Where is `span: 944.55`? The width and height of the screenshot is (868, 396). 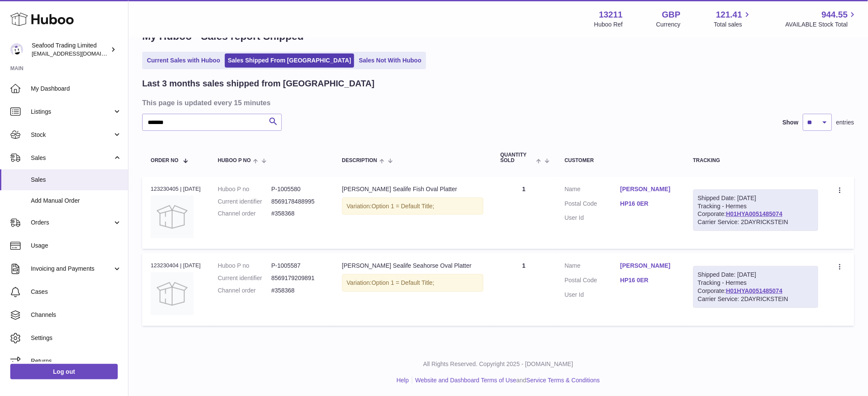 span: 944.55 is located at coordinates (835, 14).